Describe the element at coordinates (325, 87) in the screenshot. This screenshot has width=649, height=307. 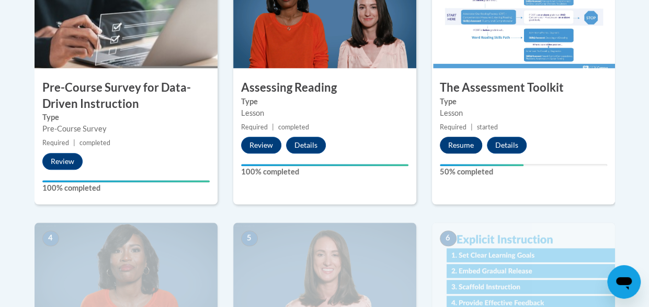
I see `h3: Assessing Reading` at that location.